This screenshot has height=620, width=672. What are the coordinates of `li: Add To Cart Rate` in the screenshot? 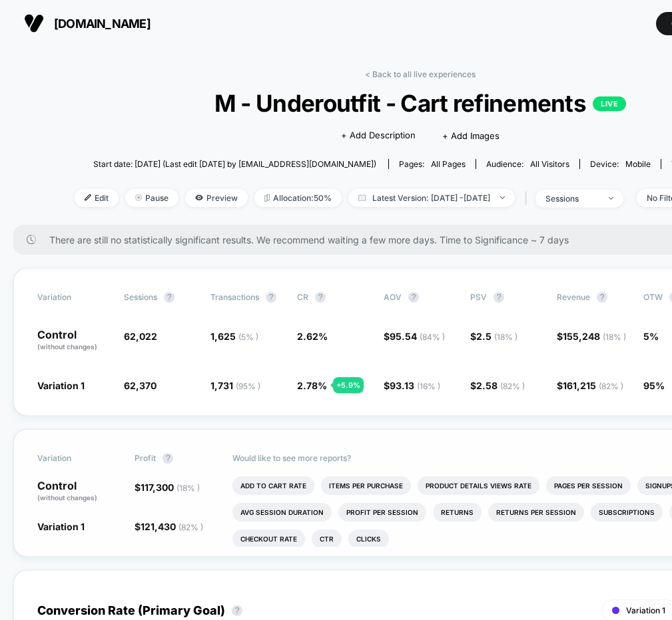 It's located at (273, 486).